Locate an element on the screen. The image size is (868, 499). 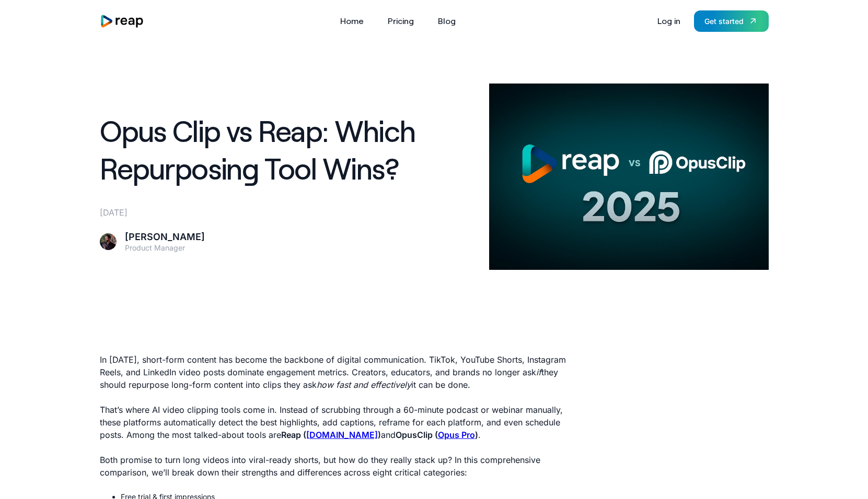
a: Opus Pro is located at coordinates (456, 435).